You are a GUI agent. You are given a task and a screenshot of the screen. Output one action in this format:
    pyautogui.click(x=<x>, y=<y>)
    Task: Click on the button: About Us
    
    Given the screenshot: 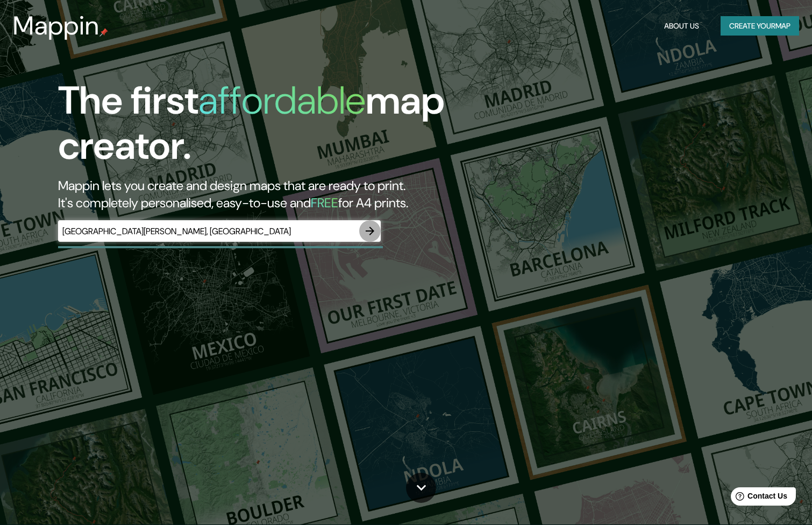 What is the action you would take?
    pyautogui.click(x=682, y=26)
    